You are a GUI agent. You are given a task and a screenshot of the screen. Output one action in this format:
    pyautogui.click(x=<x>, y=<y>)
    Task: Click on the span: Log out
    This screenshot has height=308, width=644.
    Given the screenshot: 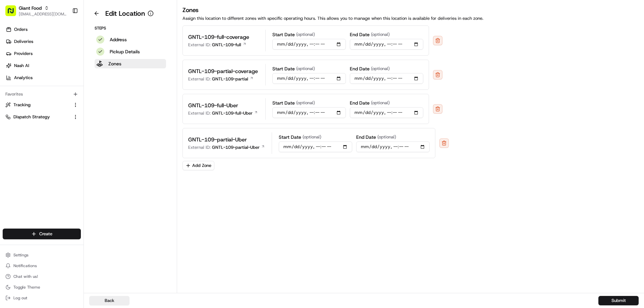 What is the action you would take?
    pyautogui.click(x=20, y=298)
    